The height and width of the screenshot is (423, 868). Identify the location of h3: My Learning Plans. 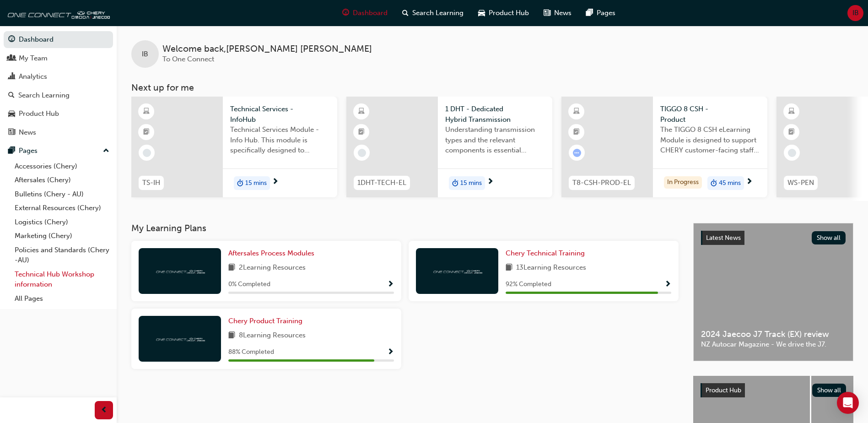
(405, 228).